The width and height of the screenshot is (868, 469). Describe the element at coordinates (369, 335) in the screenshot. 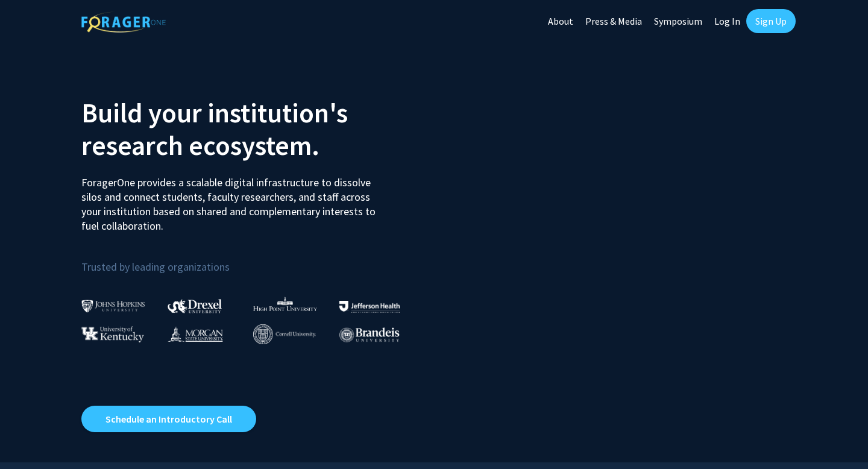

I see `img: Brandeis University` at that location.